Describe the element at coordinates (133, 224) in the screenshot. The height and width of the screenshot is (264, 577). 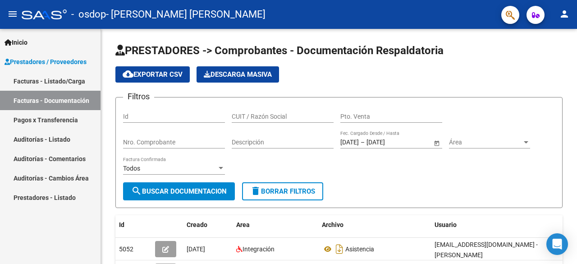
I see `datatable-header-cell: Id` at that location.